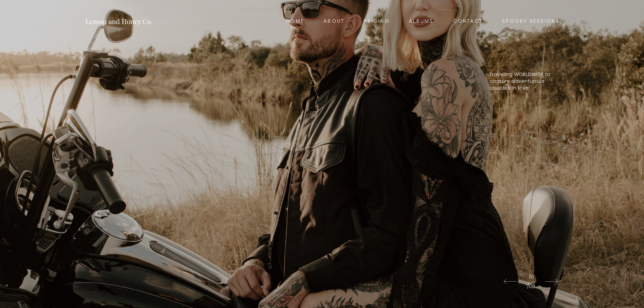 The image size is (644, 308). I want to click on a: About, so click(334, 21).